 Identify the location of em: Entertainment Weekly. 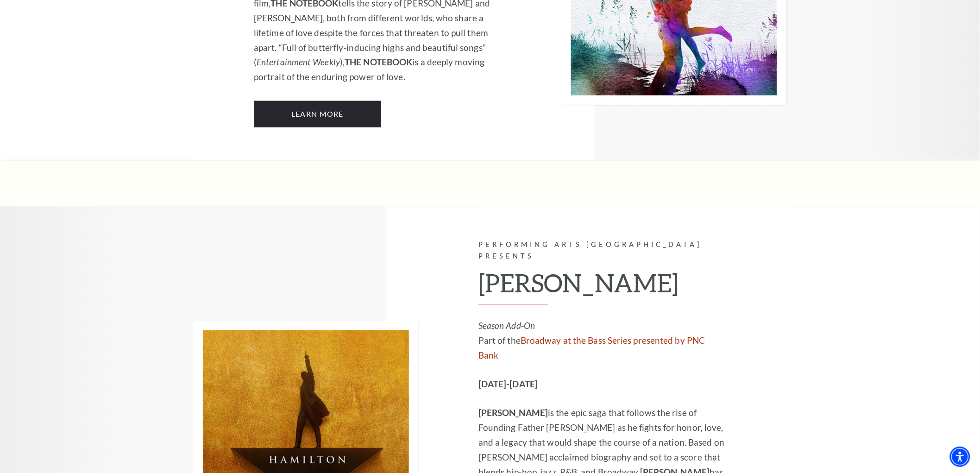
(298, 62).